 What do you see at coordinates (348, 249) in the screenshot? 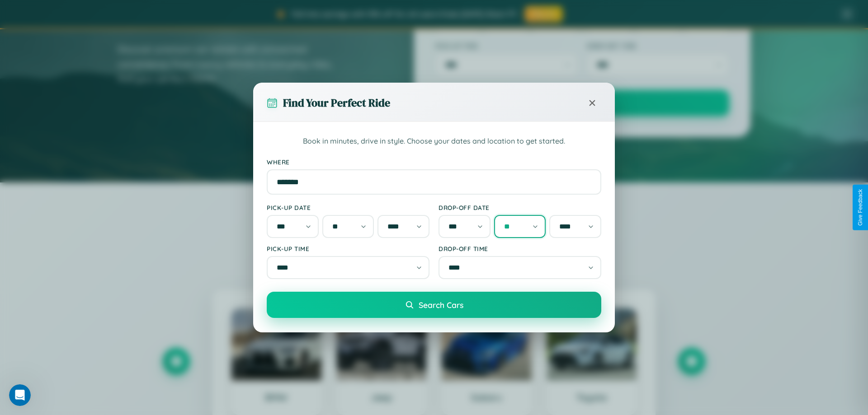
I see `label: Pick-up Time` at bounding box center [348, 249].